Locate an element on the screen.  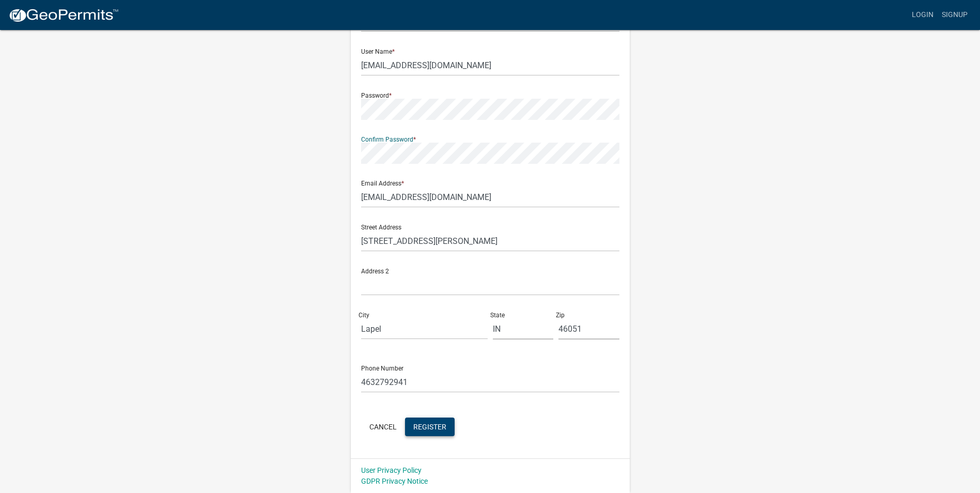
a: GDPR Privacy Notice is located at coordinates (394, 481).